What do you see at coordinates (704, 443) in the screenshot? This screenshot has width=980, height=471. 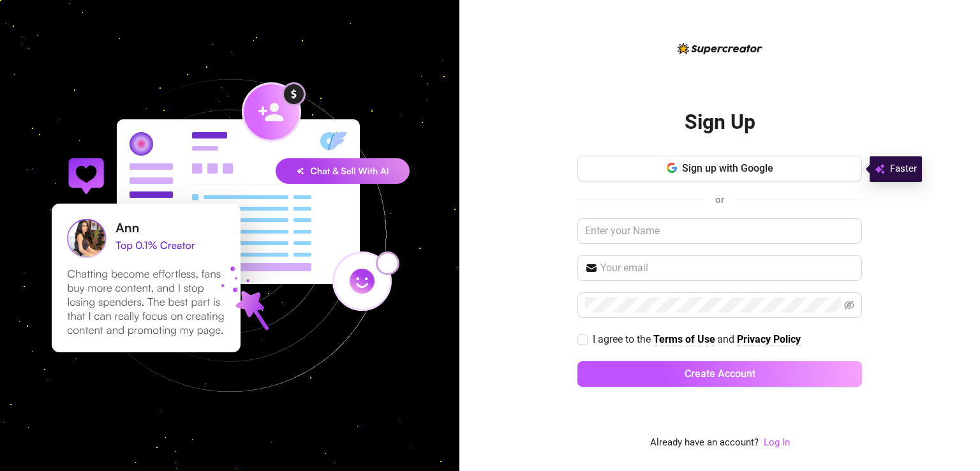 I see `span: Already have an account?` at bounding box center [704, 443].